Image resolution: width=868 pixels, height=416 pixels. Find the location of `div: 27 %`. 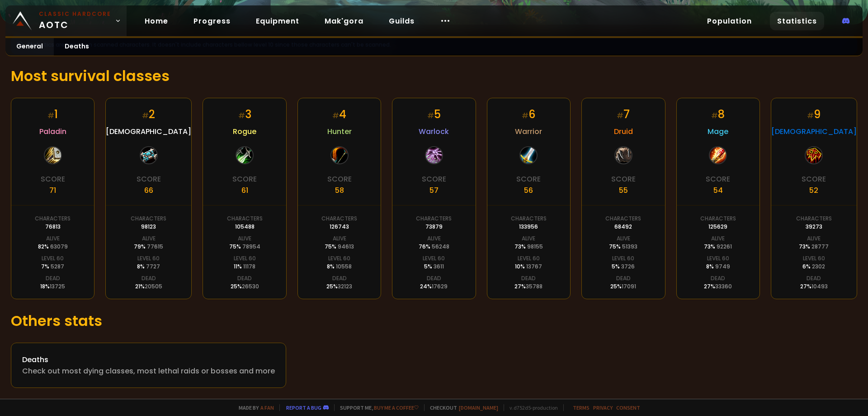

div: 27 % is located at coordinates (814, 286).